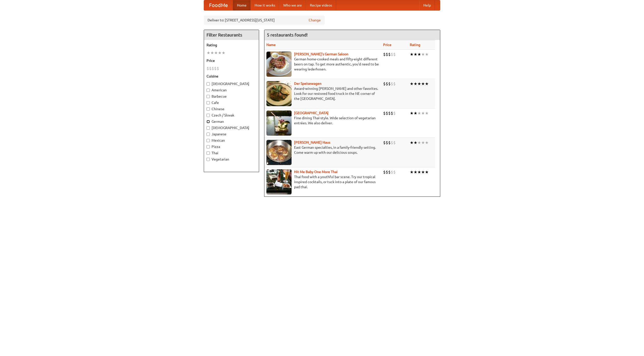 This screenshot has height=356, width=644. I want to click on label: Japanese, so click(232, 134).